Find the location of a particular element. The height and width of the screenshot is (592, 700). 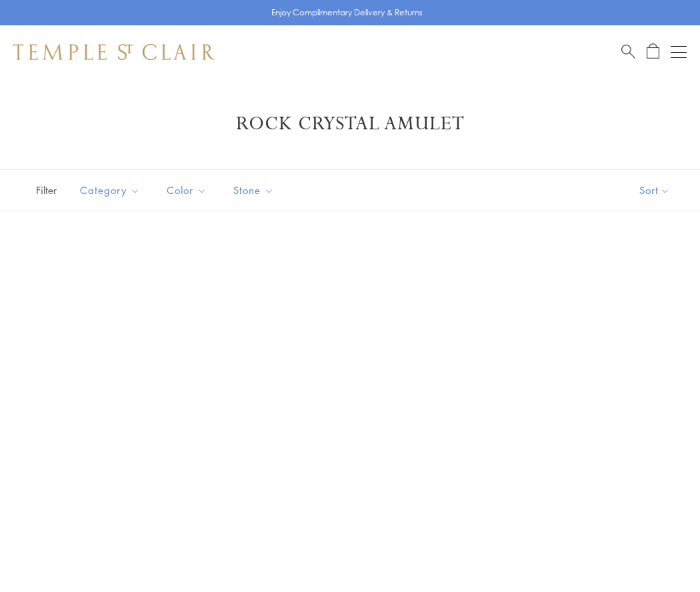

button: Open navigation is located at coordinates (679, 52).